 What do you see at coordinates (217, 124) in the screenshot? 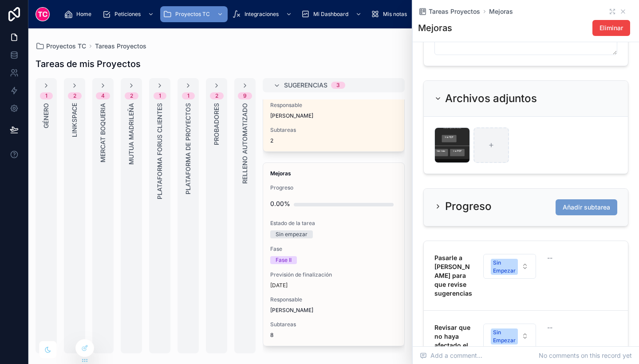
I see `span: Probadores` at bounding box center [217, 124].